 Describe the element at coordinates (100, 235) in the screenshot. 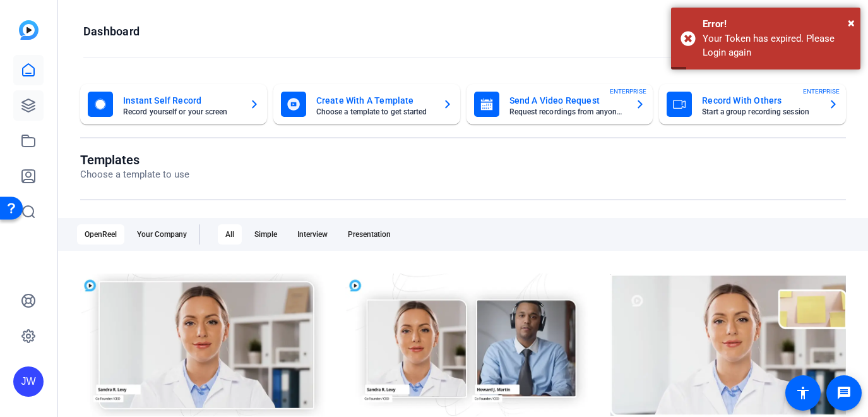

I see `div: OpenReel` at that location.